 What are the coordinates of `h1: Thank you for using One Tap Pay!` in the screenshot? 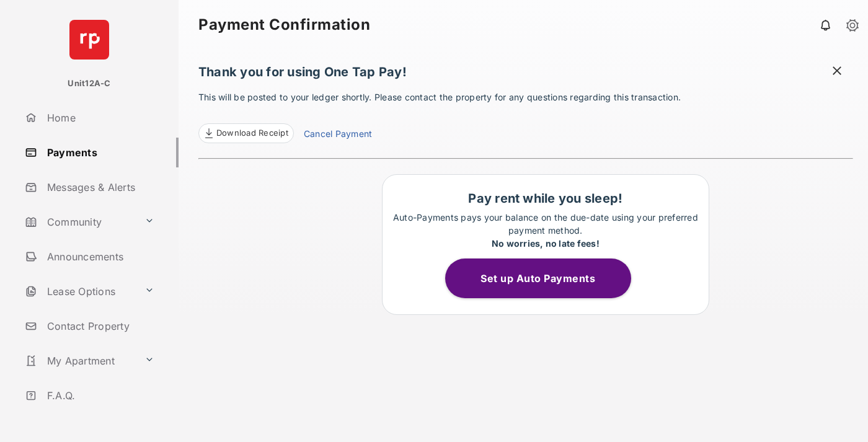 It's located at (526, 75).